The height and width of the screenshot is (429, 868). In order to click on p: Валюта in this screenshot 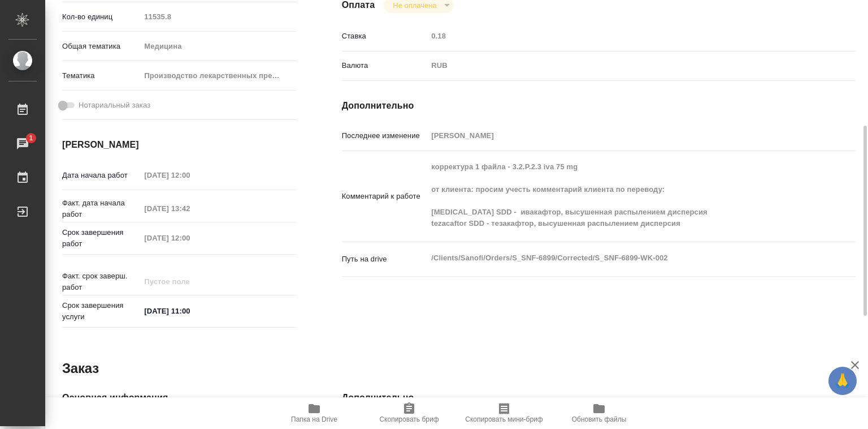, I will do `click(385, 66)`.